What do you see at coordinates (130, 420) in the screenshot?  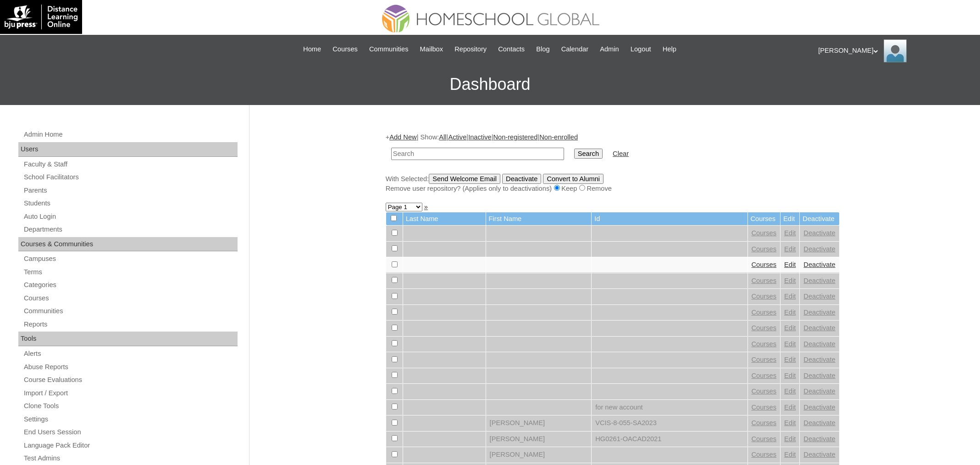 I see `a: Settings` at bounding box center [130, 420].